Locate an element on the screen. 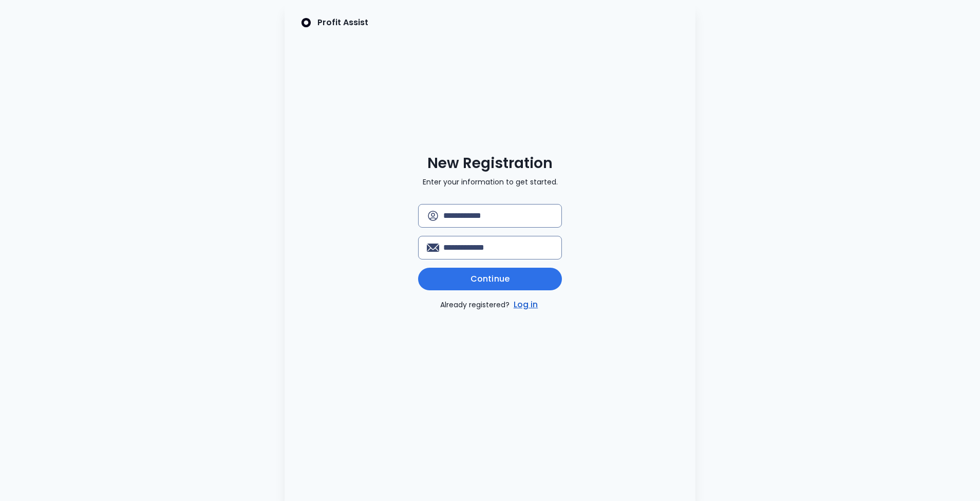 This screenshot has height=501, width=980. p: Already registered? is located at coordinates (490, 304).